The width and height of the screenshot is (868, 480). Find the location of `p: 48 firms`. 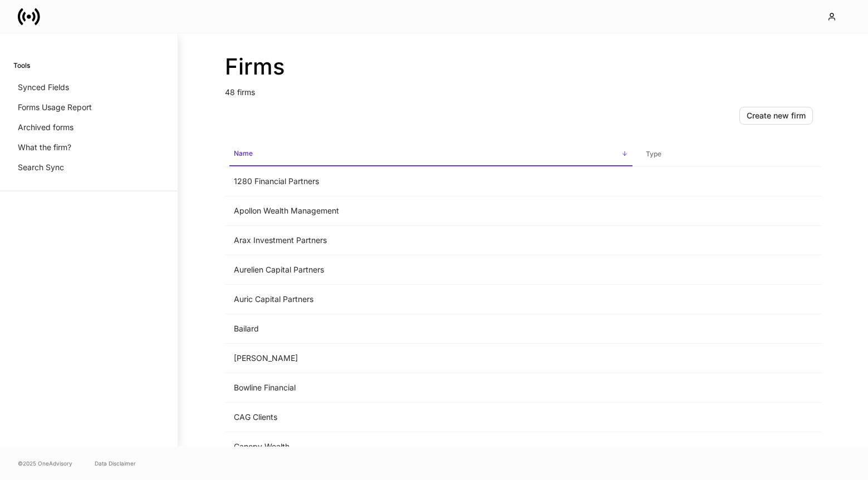

p: 48 firms is located at coordinates (523, 89).